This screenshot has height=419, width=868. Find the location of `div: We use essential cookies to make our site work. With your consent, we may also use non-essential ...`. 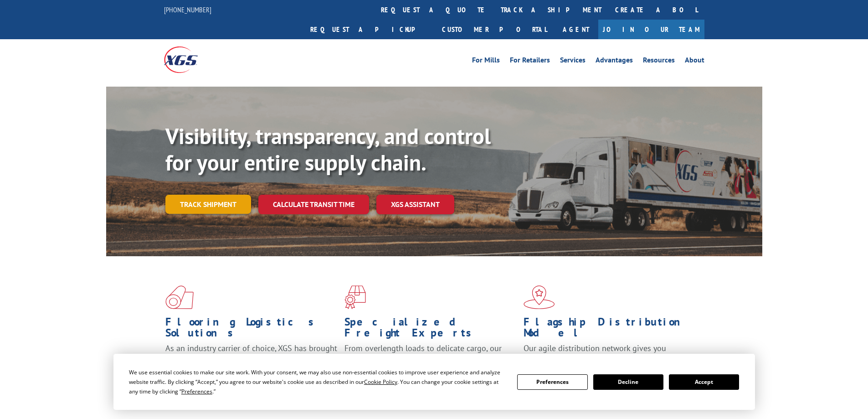

div: We use essential cookies to make our site work. With your consent, we may also use non-essential ... is located at coordinates (318, 382).